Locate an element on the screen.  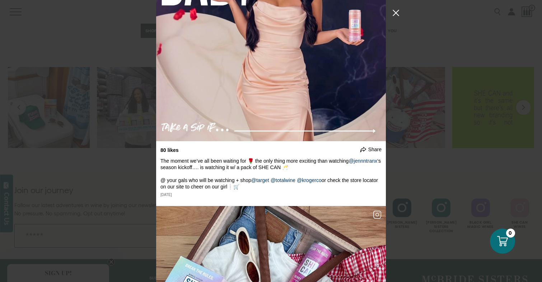
a: @jennntranx is located at coordinates (363, 161).